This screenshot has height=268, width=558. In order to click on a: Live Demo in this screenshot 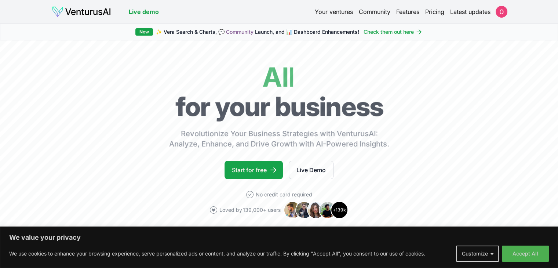, I will do `click(311, 170)`.